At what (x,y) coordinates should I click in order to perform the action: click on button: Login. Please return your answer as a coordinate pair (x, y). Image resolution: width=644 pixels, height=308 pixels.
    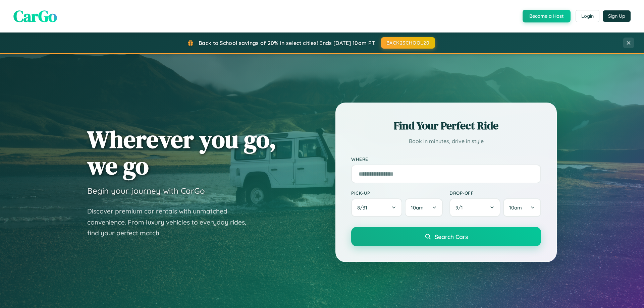
    Looking at the image, I should click on (587, 16).